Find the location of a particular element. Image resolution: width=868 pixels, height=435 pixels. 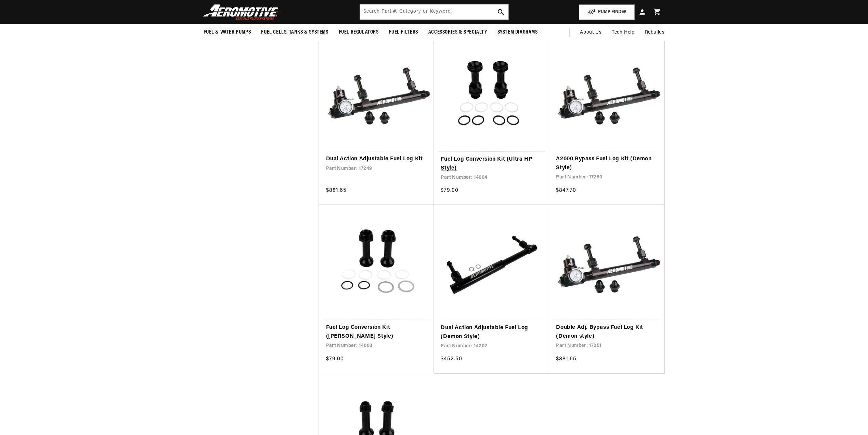

span: Rebuilds is located at coordinates (655, 32).